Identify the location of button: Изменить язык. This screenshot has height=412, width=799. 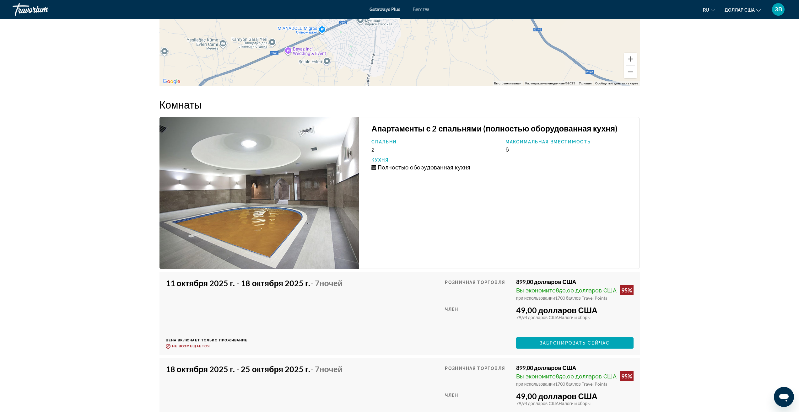
(708, 10).